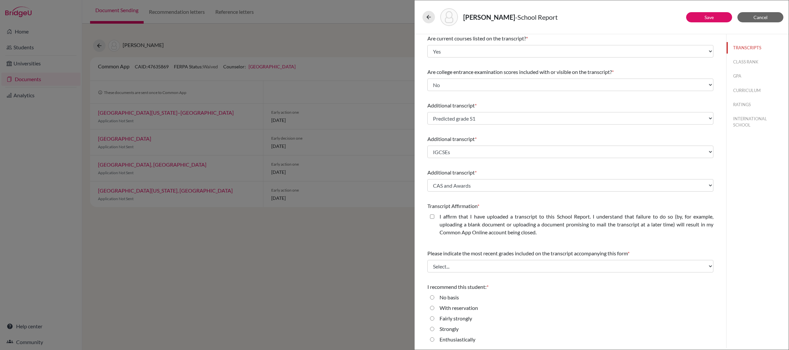  What do you see at coordinates (519, 72) in the screenshot?
I see `span: Are college entrance examination scores included with or visible on the transcript?` at bounding box center [519, 72].